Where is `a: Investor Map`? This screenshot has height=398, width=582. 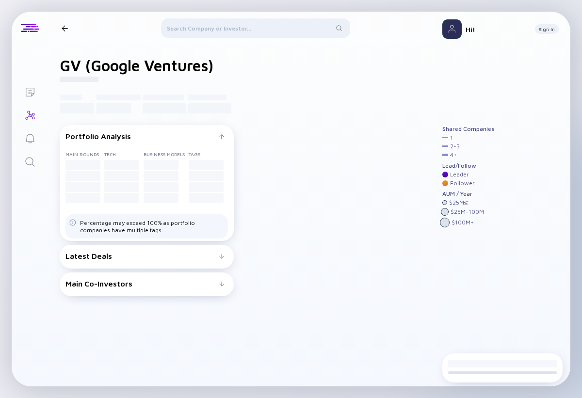 a: Investor Map is located at coordinates (30, 114).